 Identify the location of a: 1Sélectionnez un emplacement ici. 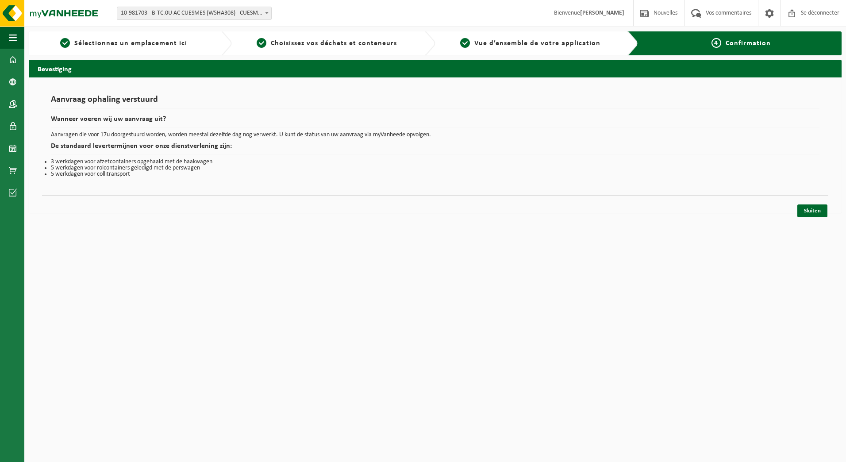
(123, 43).